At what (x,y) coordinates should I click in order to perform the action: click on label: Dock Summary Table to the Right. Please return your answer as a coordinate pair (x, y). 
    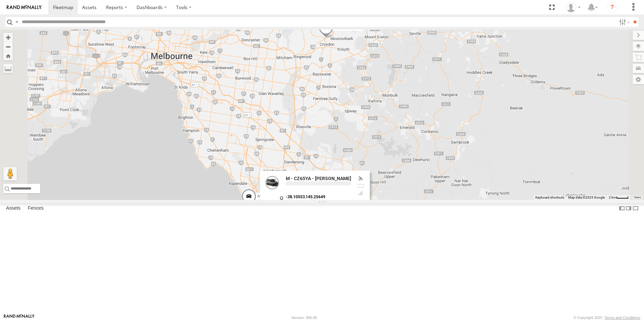
    Looking at the image, I should click on (628, 208).